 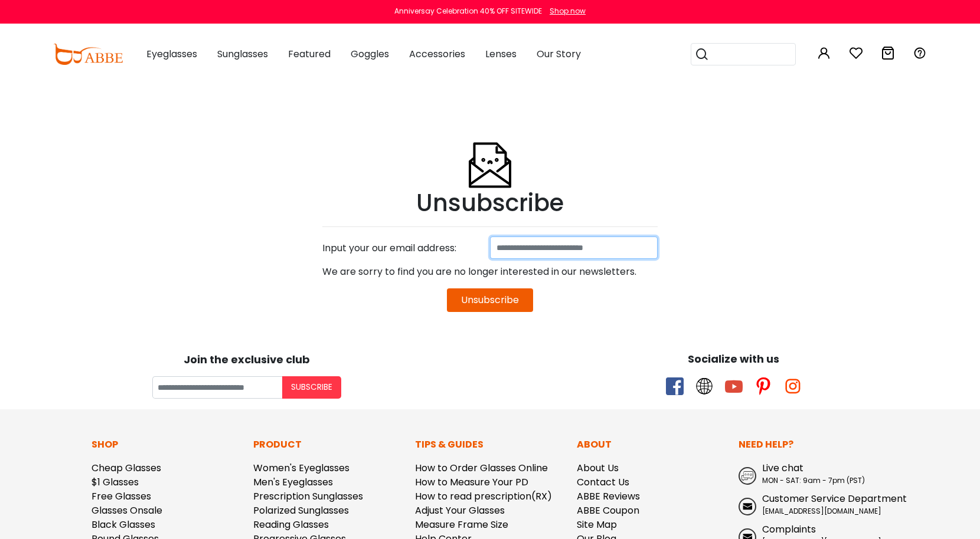 I want to click on span: Our Story, so click(x=559, y=54).